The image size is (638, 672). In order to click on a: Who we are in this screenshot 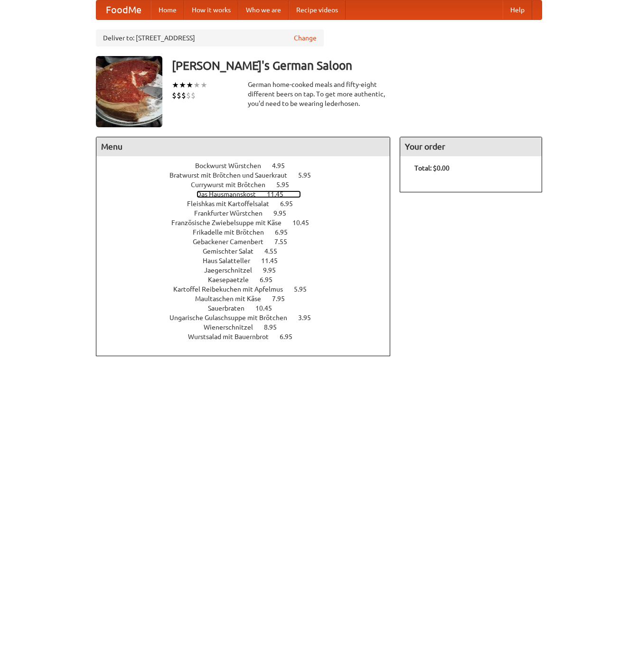, I will do `click(263, 10)`.